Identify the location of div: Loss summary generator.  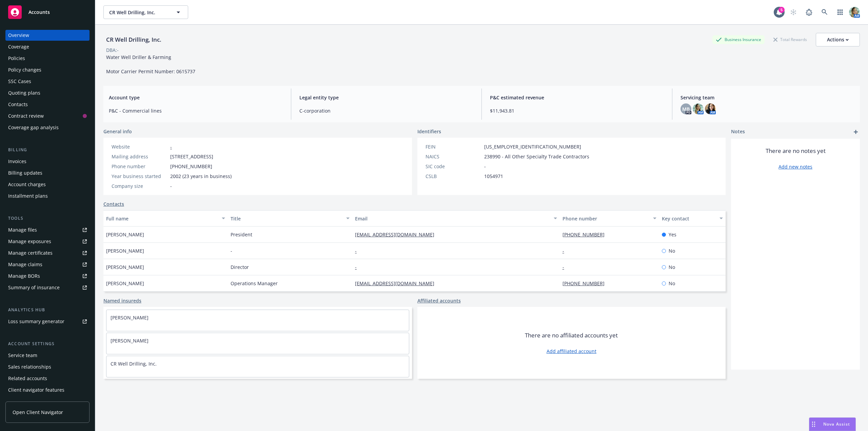
(36, 321).